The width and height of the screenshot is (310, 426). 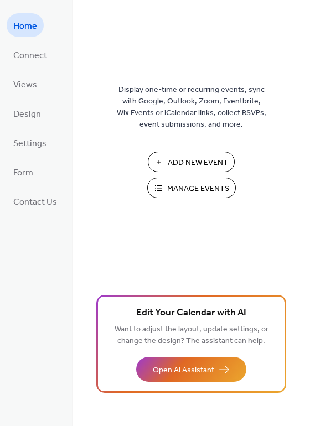 What do you see at coordinates (30, 54) in the screenshot?
I see `a: Connect` at bounding box center [30, 54].